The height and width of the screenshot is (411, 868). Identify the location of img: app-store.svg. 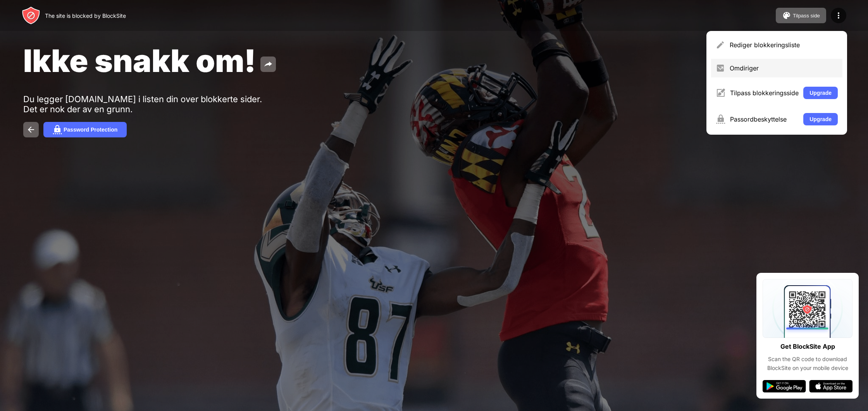
(831, 386).